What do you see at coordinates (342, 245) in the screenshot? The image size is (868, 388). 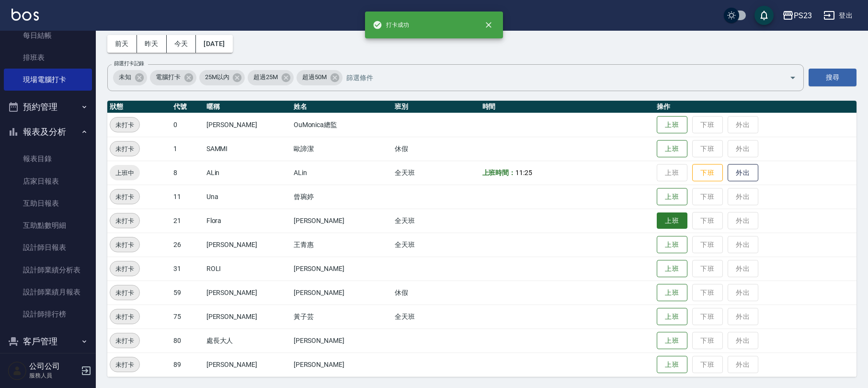 I see `td: 王青惠` at bounding box center [342, 245].